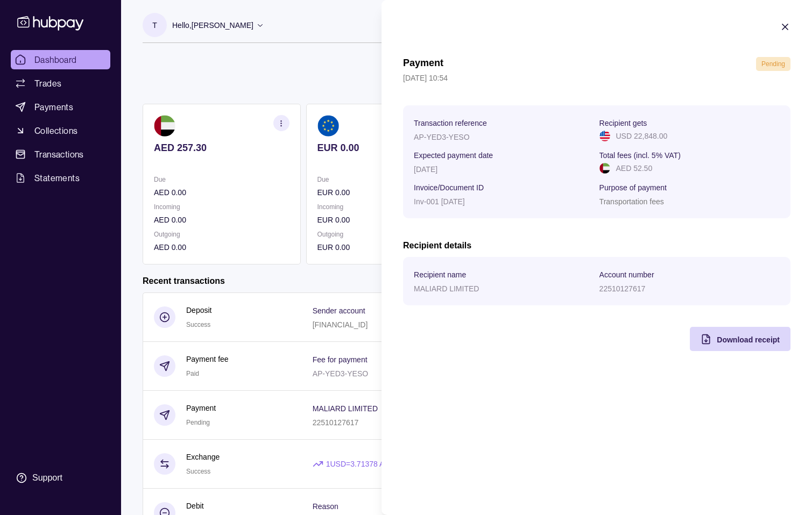  What do you see at coordinates (627, 275) in the screenshot?
I see `p: Account number` at bounding box center [627, 275].